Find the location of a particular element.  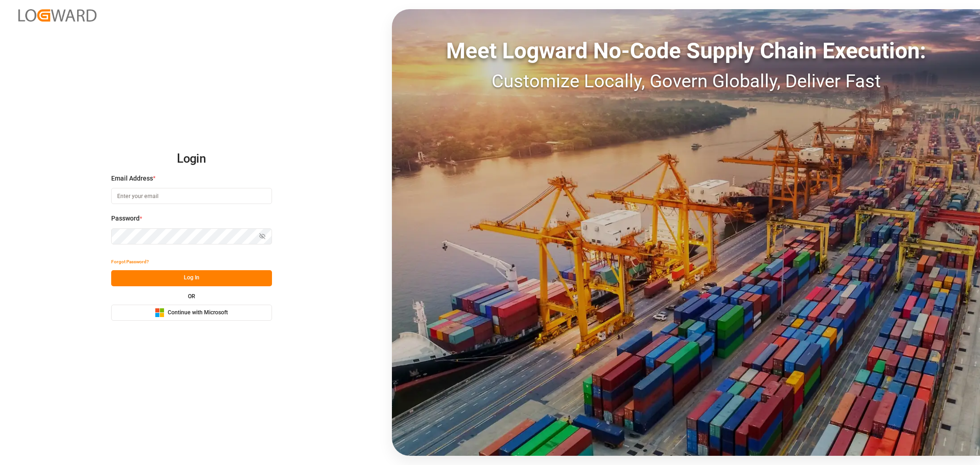

span: Continue with Microsoft is located at coordinates (198, 313).